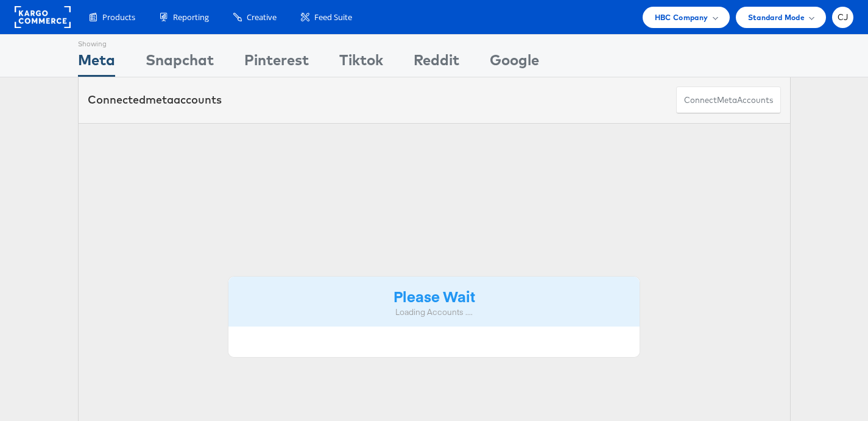 The height and width of the screenshot is (421, 868). What do you see at coordinates (261, 17) in the screenshot?
I see `span: Creative` at bounding box center [261, 17].